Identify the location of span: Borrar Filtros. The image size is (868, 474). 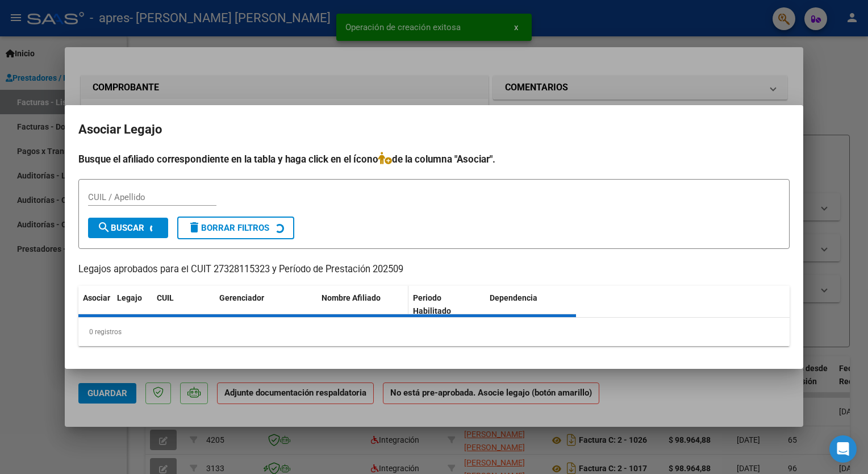
(228, 228).